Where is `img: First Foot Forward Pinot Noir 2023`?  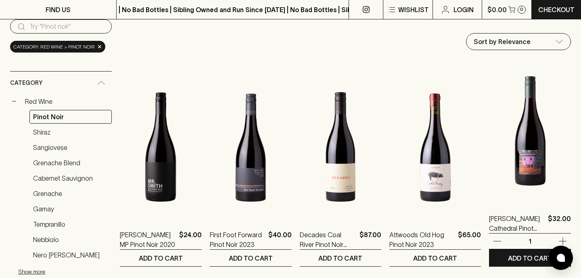
img: First Foot Forward Pinot Noir 2023 is located at coordinates (251, 147).